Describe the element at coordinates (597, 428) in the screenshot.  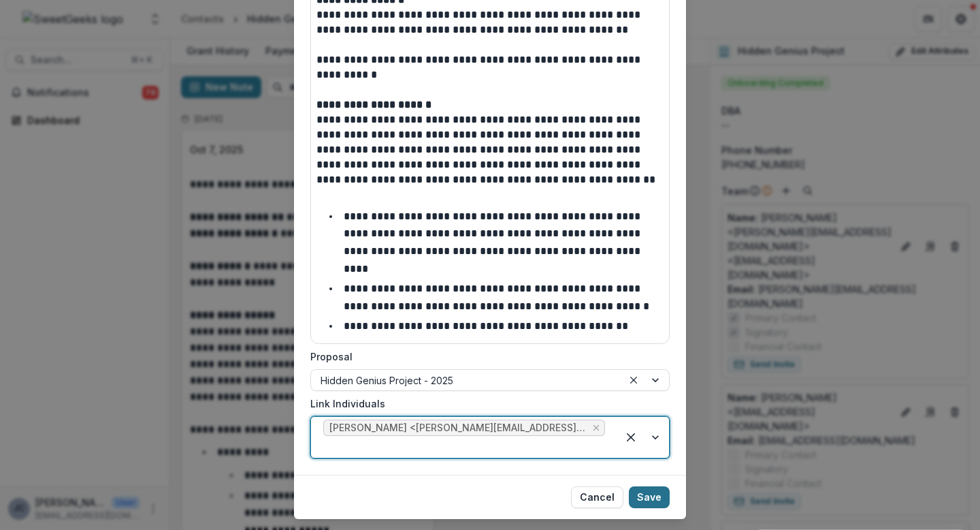
I see `div: Remove Jameela Carnell <jameela@hiddengeniusproject.org> <jameela@hiddengeniusproject.org> (jamee...` at that location.